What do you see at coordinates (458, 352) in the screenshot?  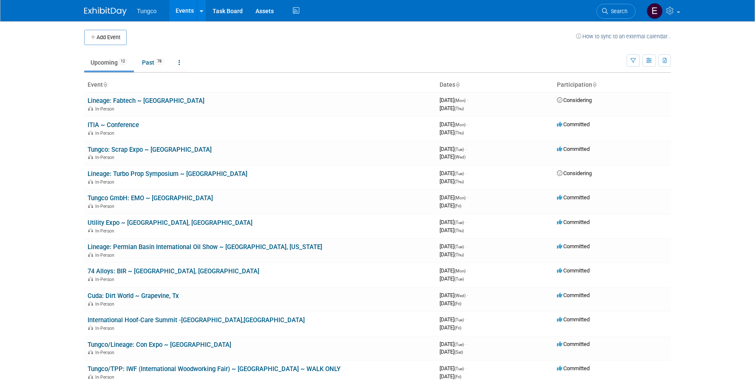 I see `span: (Sat)` at bounding box center [458, 352].